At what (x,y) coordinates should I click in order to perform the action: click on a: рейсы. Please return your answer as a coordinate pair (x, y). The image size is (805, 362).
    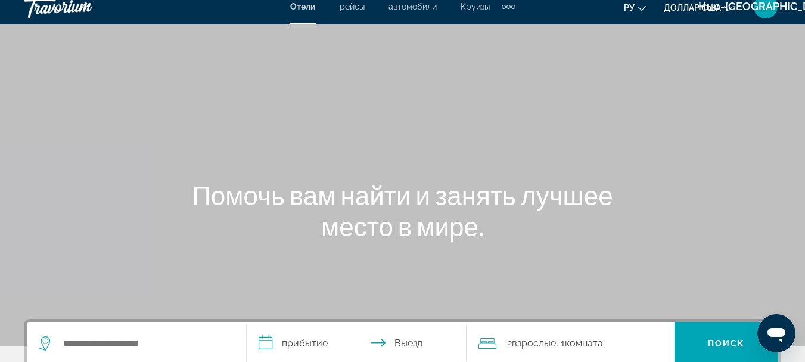
    Looking at the image, I should click on (352, 7).